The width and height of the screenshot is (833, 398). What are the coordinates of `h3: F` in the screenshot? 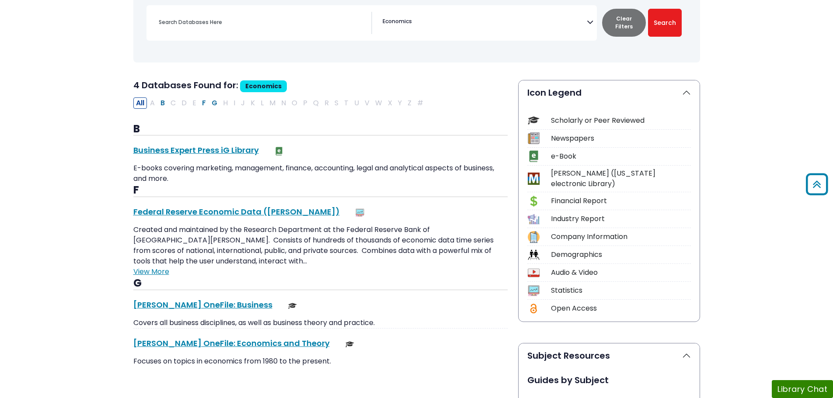 It's located at (320, 191).